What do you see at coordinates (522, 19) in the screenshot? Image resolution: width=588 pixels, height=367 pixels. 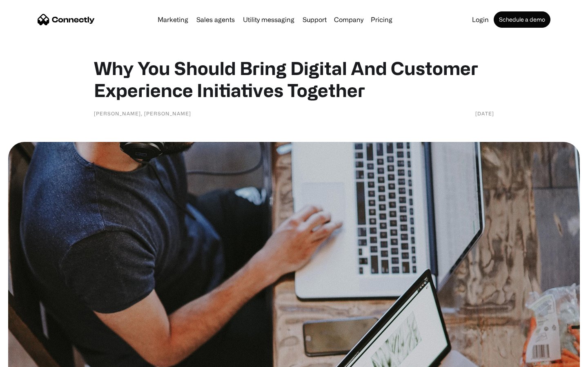 I see `a: Schedule a demo` at bounding box center [522, 19].